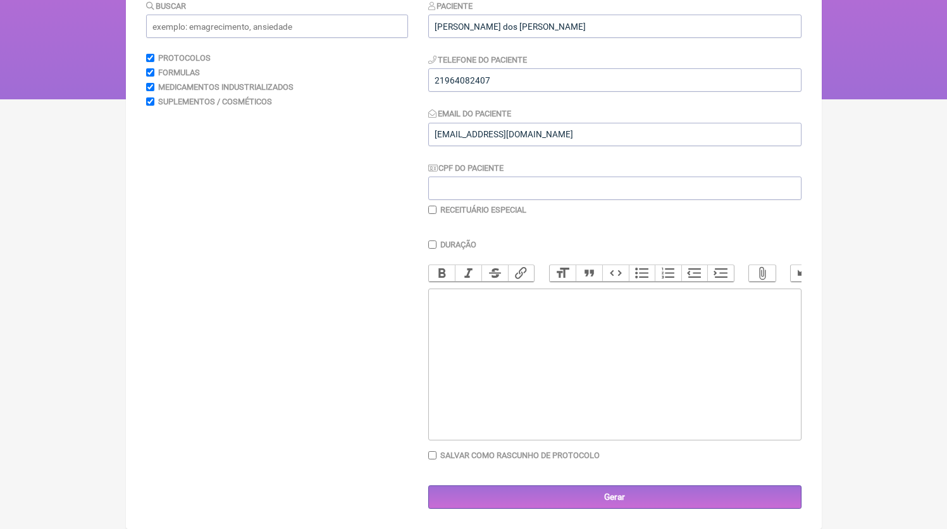 The image size is (947, 529). Describe the element at coordinates (495, 273) in the screenshot. I see `button: Strikethrough` at that location.